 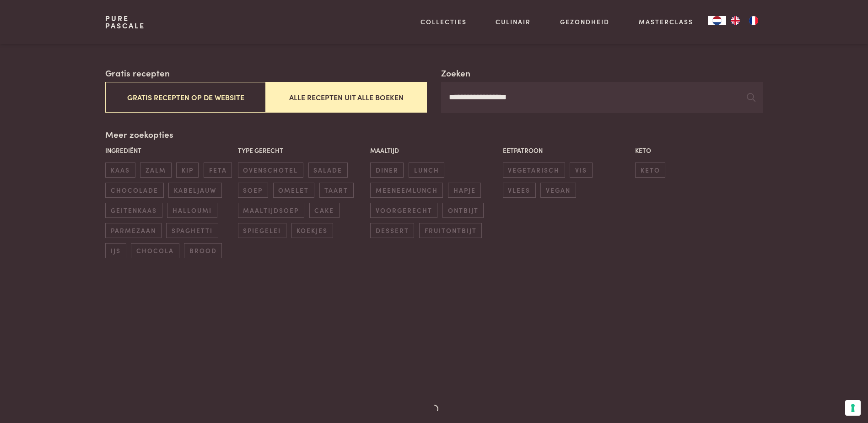 I want to click on span: dessert, so click(x=393, y=230).